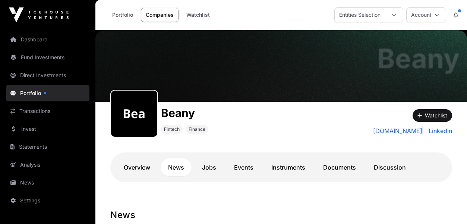 The width and height of the screenshot is (467, 224). What do you see at coordinates (339, 167) in the screenshot?
I see `a: Documents` at bounding box center [339, 167].